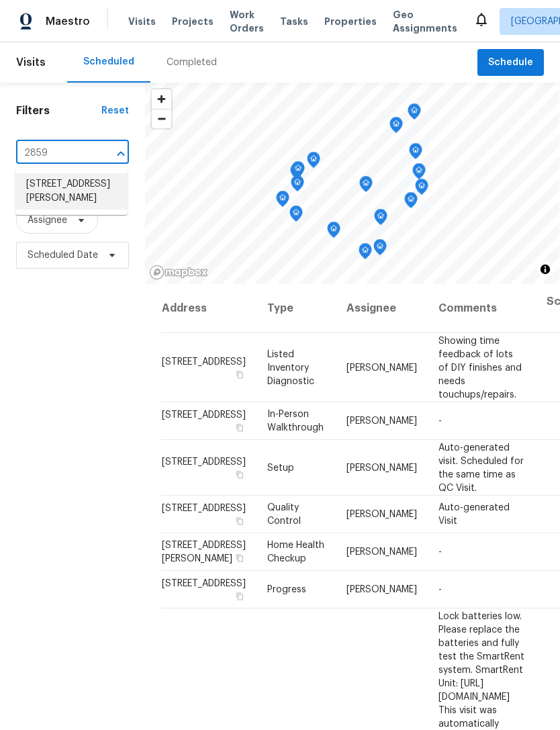  I want to click on a: Mapbox homepage, so click(178, 272).